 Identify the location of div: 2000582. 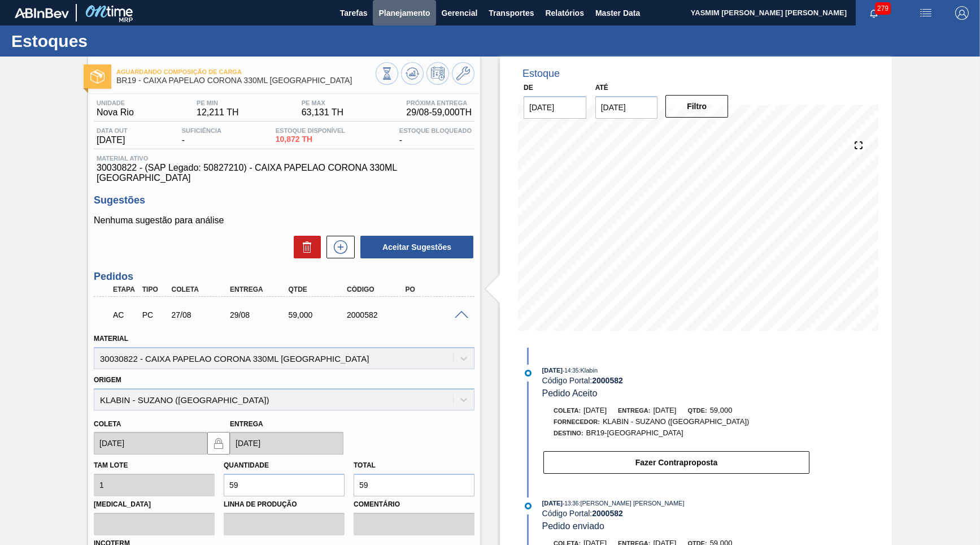
(376, 315).